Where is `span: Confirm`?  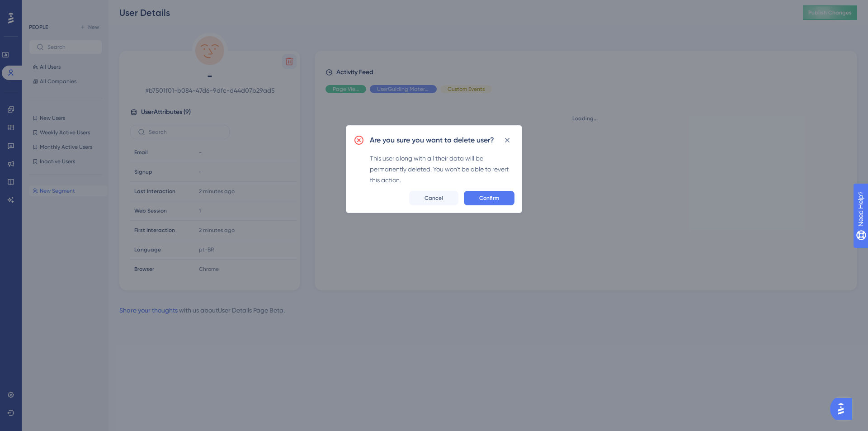
span: Confirm is located at coordinates (489, 198).